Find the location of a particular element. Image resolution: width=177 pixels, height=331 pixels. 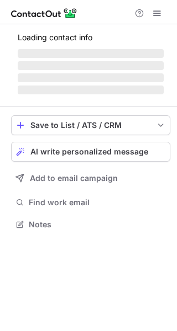

button: Notes is located at coordinates (90, 225).